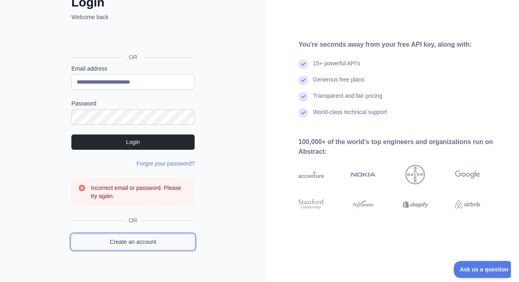  I want to click on img: payoneer, so click(363, 204).